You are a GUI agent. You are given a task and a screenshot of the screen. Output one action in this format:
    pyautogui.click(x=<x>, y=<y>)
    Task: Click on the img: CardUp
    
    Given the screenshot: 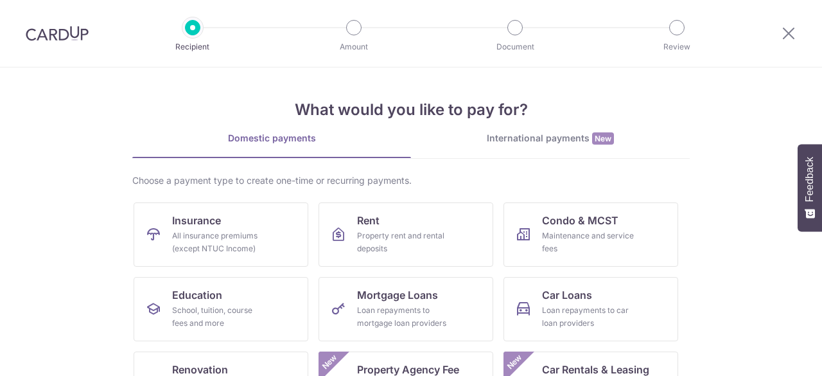 What is the action you would take?
    pyautogui.click(x=57, y=33)
    